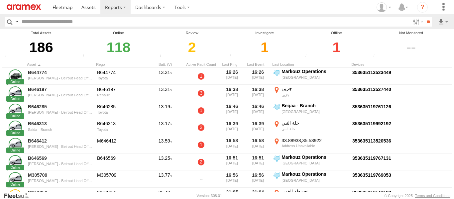  What do you see at coordinates (265, 47) in the screenshot?
I see `div: Click to filter by Investigate` at bounding box center [265, 47].